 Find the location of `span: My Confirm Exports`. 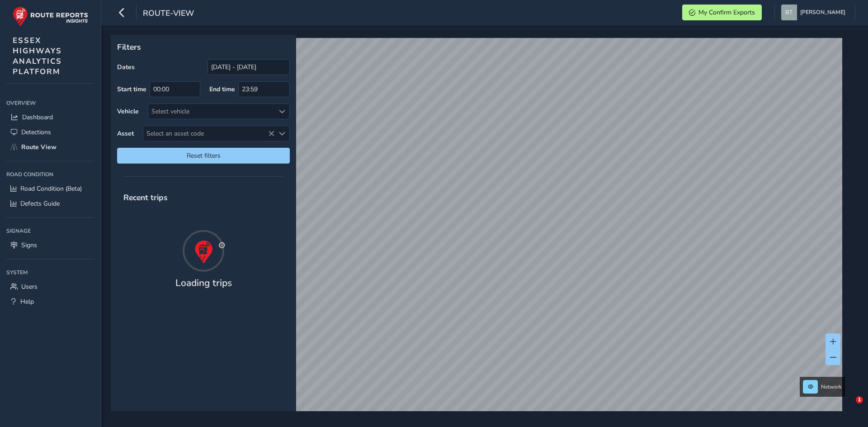

span: My Confirm Exports is located at coordinates (726, 12).